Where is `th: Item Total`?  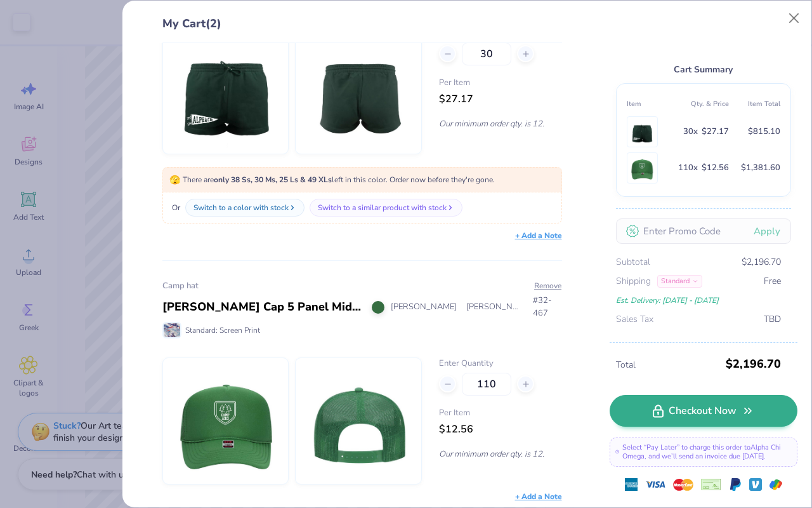
th: Item Total is located at coordinates (754, 104).